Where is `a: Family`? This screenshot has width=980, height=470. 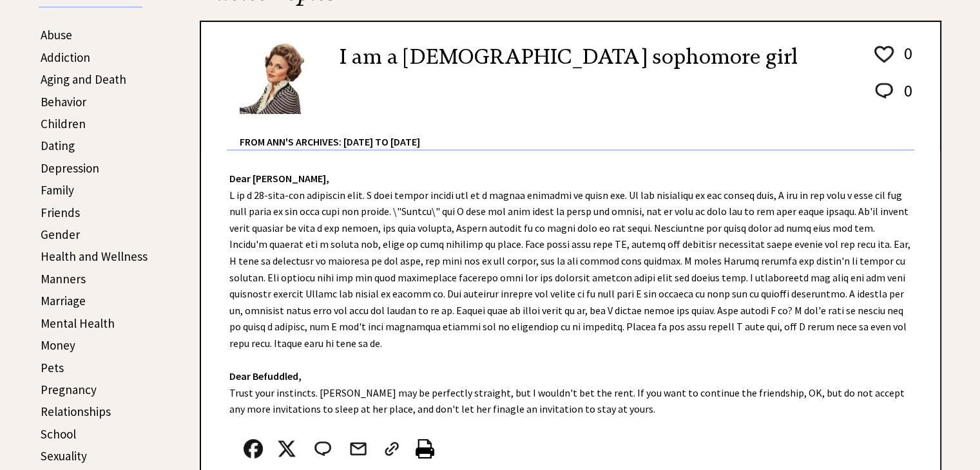
a: Family is located at coordinates (57, 190).